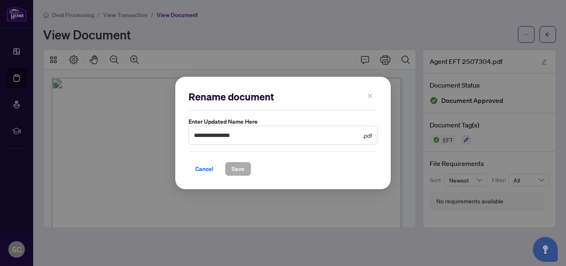 This screenshot has width=566, height=266. I want to click on button: Save, so click(238, 169).